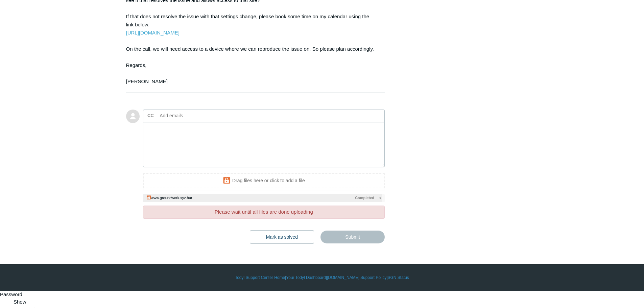 This screenshot has width=644, height=308. I want to click on button: Mark as solved, so click(282, 237).